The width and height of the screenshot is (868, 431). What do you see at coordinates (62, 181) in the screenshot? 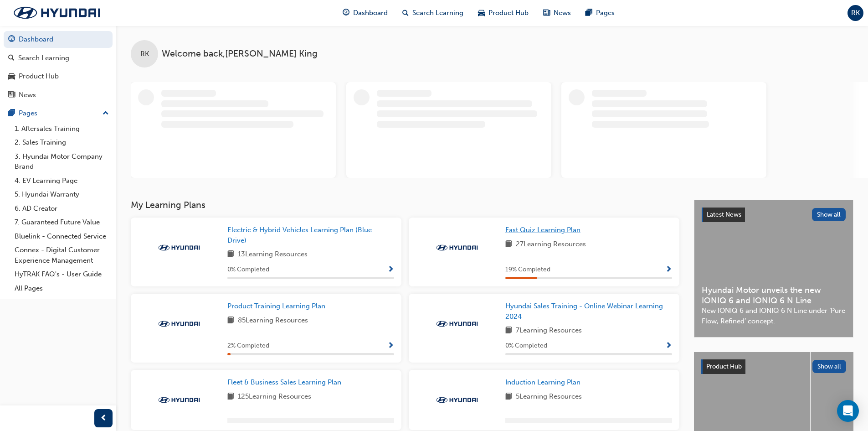
I see `a: 4. EV Learning Page` at bounding box center [62, 181].